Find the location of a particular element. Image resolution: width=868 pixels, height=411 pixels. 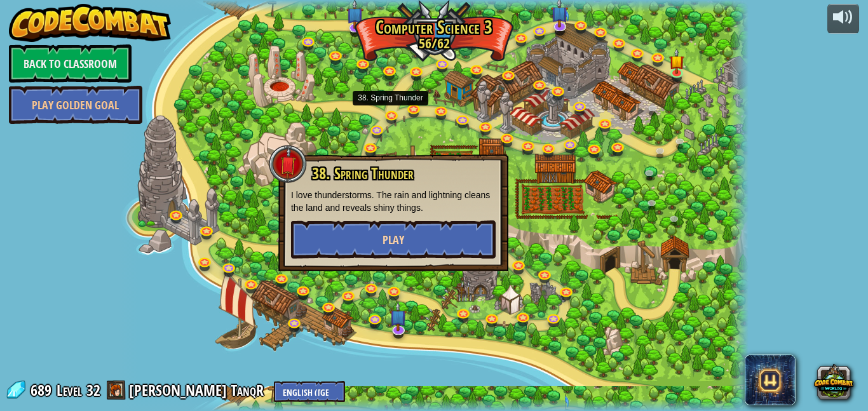

span: 38. Spring Thunder is located at coordinates (363, 173).